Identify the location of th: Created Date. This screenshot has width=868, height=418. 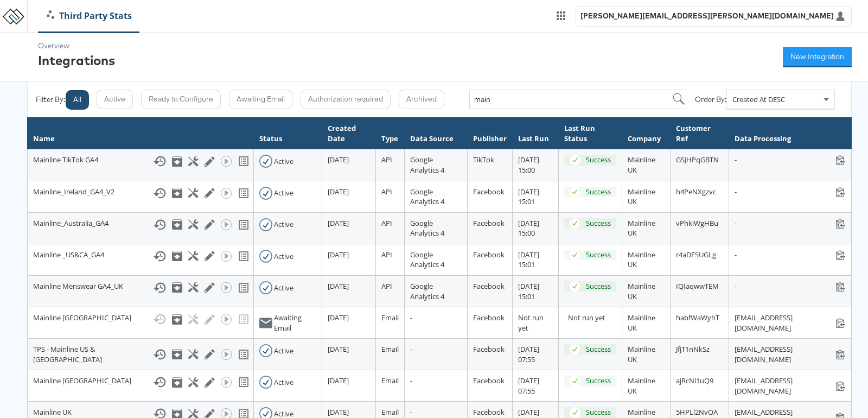
(349, 134).